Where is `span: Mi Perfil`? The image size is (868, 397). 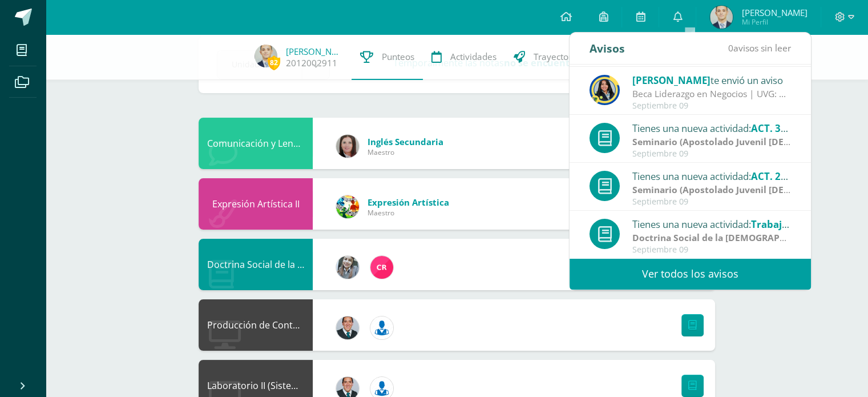
span: Mi Perfil is located at coordinates (773, 22).